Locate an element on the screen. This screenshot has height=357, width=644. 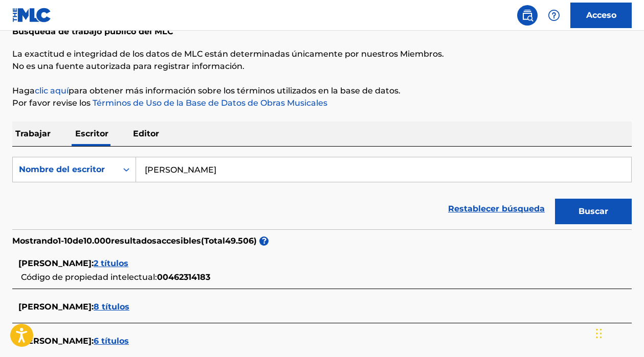
font: de is located at coordinates (78, 241).